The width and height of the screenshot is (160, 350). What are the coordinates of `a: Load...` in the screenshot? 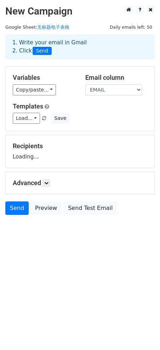 It's located at (26, 118).